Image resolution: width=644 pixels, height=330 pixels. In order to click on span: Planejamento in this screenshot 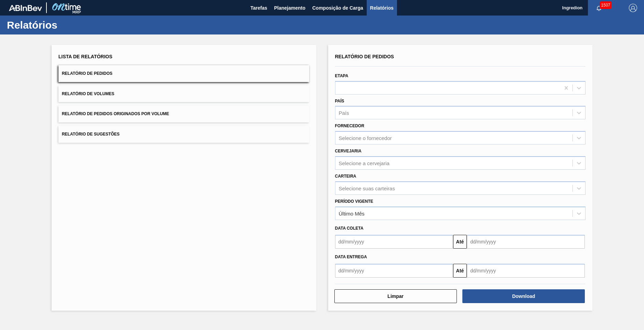, I will do `click(290, 8)`.